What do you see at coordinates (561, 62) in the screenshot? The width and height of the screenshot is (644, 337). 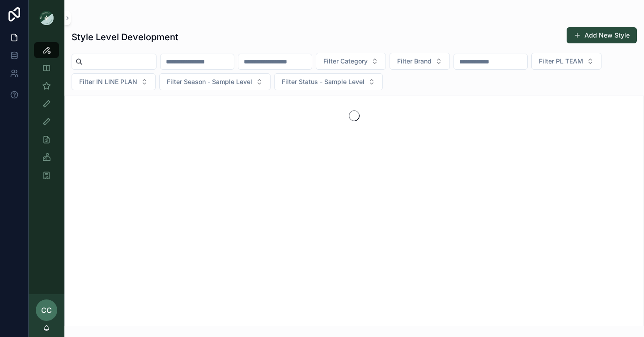 I see `span: Filter PL TEAM` at bounding box center [561, 62].